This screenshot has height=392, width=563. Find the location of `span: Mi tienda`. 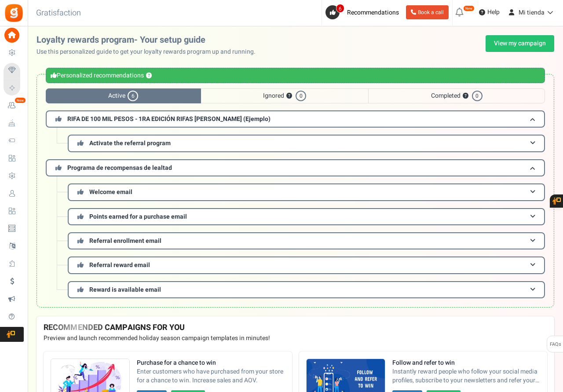

span: Mi tienda is located at coordinates (531, 12).